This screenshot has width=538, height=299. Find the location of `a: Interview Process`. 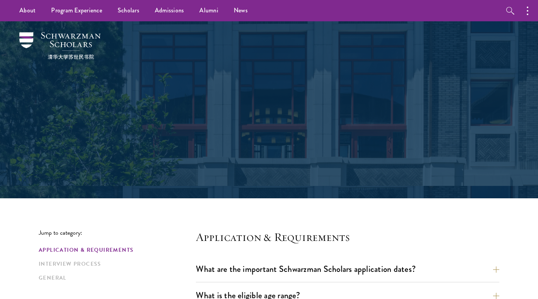

a: Interview Process is located at coordinates (115, 263).